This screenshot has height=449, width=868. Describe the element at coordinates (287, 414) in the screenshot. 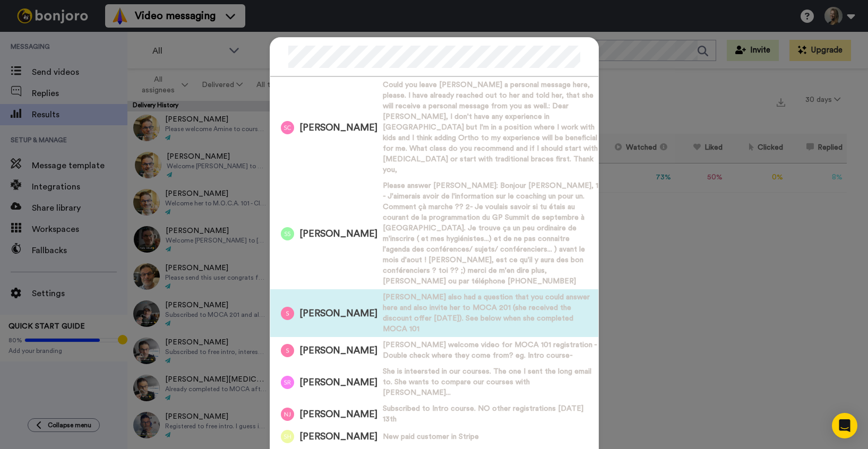

I see `img: Image of Sara Jalayer` at that location.